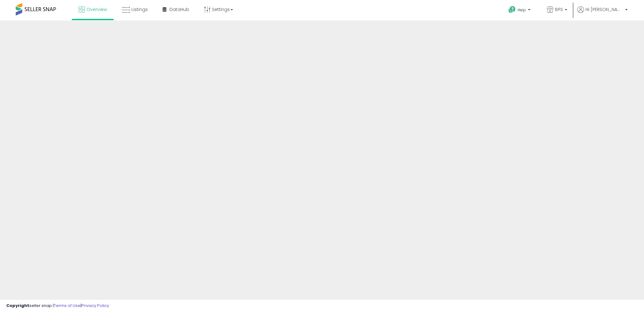 This screenshot has height=312, width=644. I want to click on span: Help, so click(522, 10).